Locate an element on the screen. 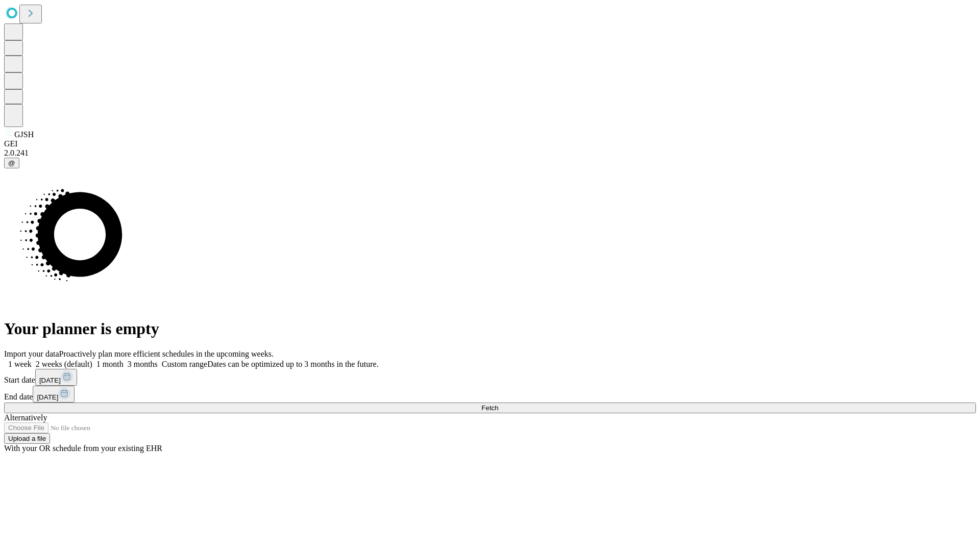 Image resolution: width=980 pixels, height=551 pixels. span: Proactively plan more efficient schedules in the upcoming weeks. is located at coordinates (167, 354).